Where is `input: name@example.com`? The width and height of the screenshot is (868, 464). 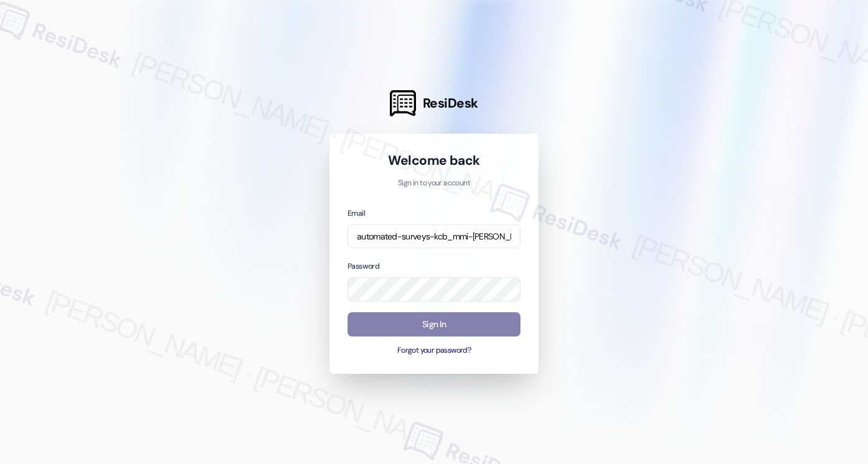
input: name@example.com is located at coordinates (434, 236).